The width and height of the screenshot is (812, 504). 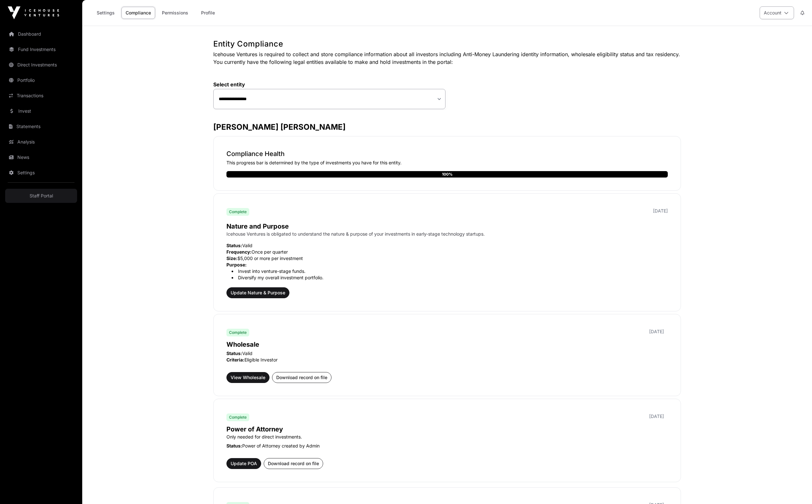 What do you see at coordinates (248, 377) in the screenshot?
I see `button: View Wholesale` at bounding box center [248, 377].